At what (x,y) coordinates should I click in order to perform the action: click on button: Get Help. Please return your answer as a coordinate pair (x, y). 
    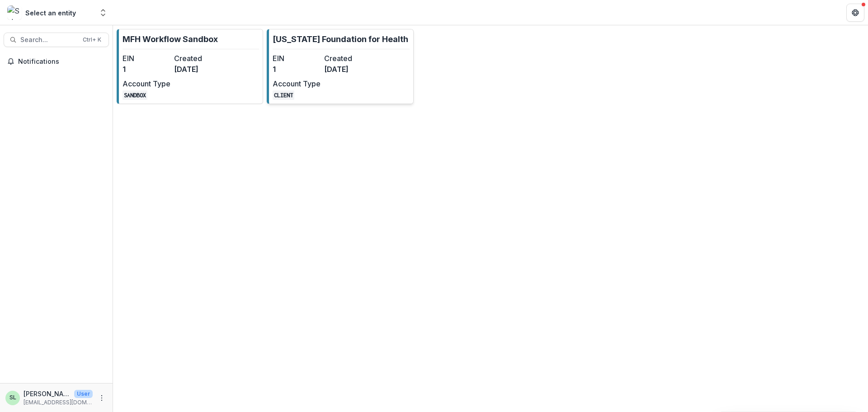
    Looking at the image, I should click on (856, 12).